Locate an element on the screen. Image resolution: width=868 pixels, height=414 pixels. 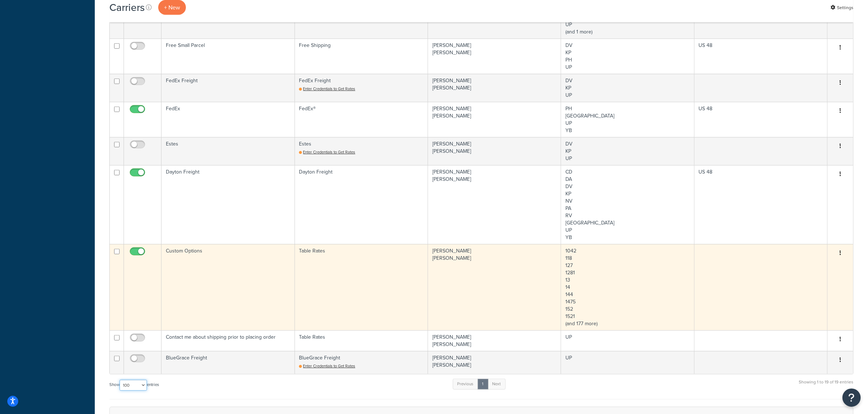
td: Free Shipping is located at coordinates (361, 56).